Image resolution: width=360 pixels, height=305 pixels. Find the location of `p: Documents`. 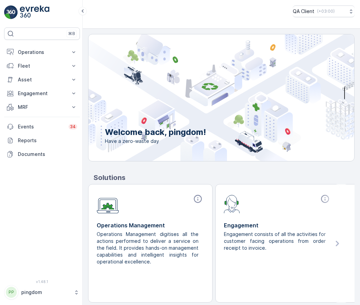

p: Documents is located at coordinates (47, 154).